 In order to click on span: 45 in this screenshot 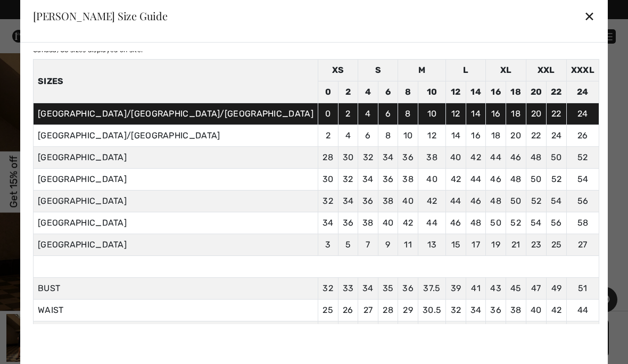, I will do `click(516, 288)`.